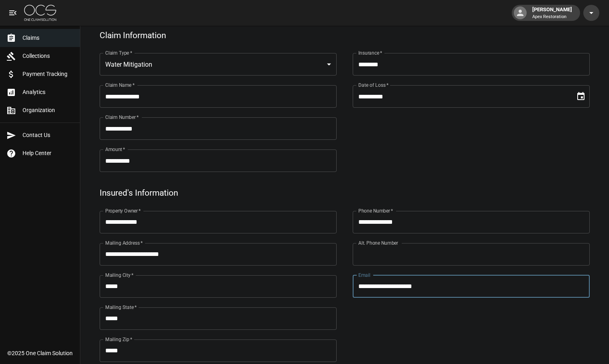  What do you see at coordinates (373, 85) in the screenshot?
I see `label: Date of Loss` at bounding box center [373, 85].